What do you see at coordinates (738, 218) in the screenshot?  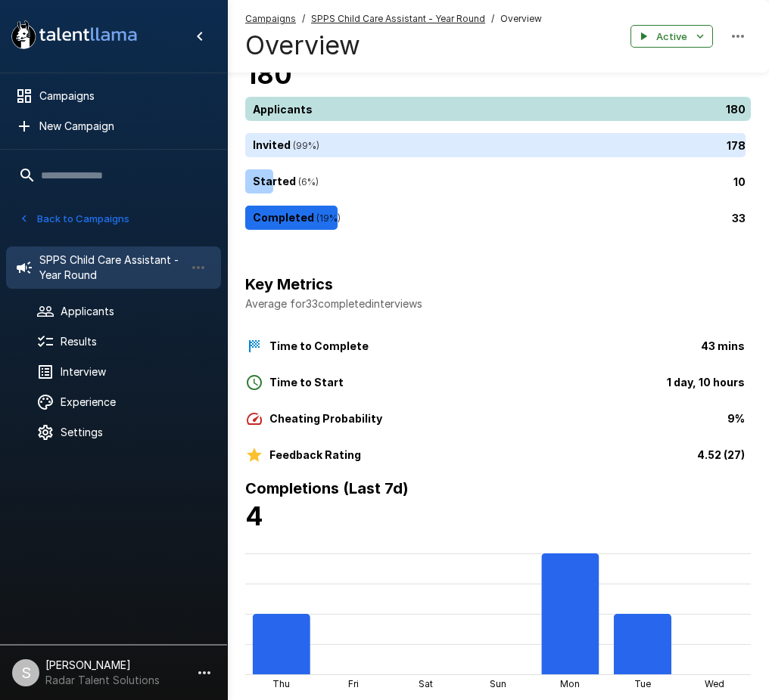 I see `p: 33` at bounding box center [738, 218].